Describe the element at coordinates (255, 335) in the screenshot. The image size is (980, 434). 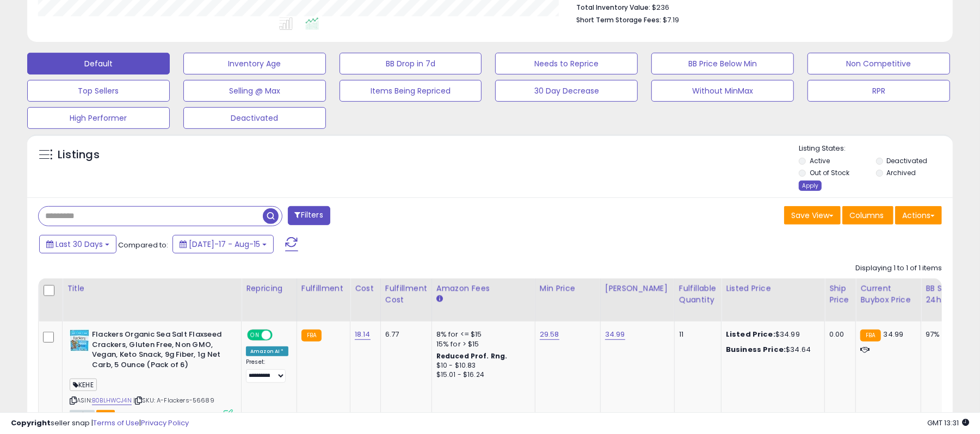
I see `span: ON` at that location.